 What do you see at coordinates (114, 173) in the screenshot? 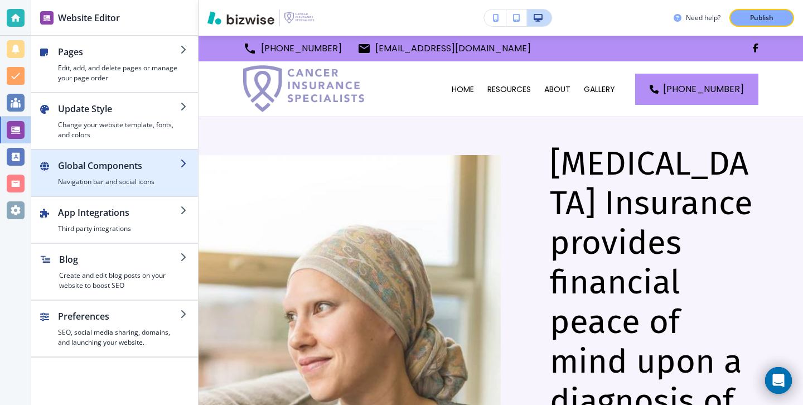
I see `button: Global ComponentsNavigation bar and social icons` at bounding box center [114, 173].